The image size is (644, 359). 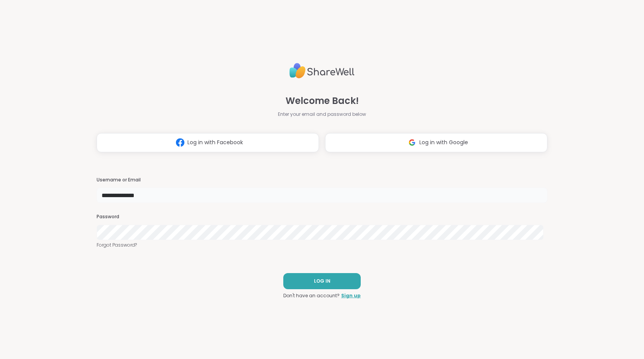 I want to click on span: Log in with Google, so click(x=443, y=142).